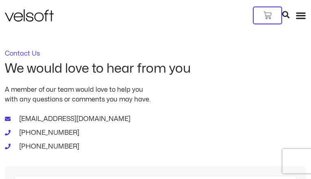 Image resolution: width=311 pixels, height=179 pixels. Describe the element at coordinates (155, 54) in the screenshot. I see `p: Contact Us` at that location.